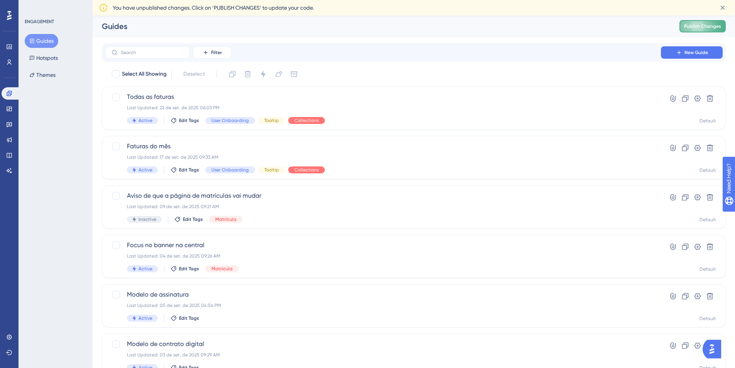 The width and height of the screenshot is (735, 368). What do you see at coordinates (383, 344) in the screenshot?
I see `span: Modelo de contrato digital` at bounding box center [383, 344].